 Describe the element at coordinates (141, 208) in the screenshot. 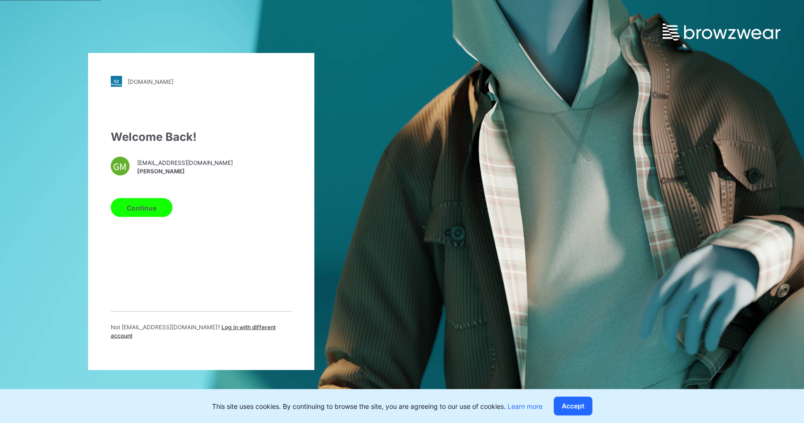

I see `button: Continue` at that location.